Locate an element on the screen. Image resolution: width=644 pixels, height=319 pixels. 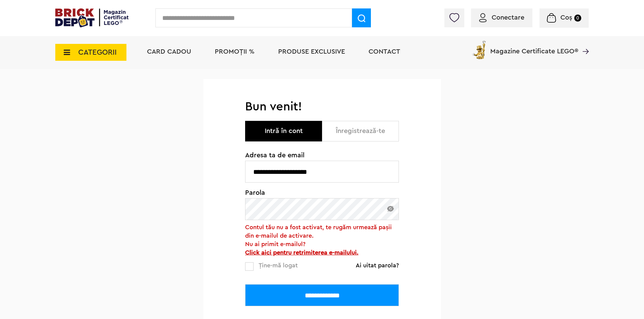
button: Înregistrează-te is located at coordinates (361, 131).